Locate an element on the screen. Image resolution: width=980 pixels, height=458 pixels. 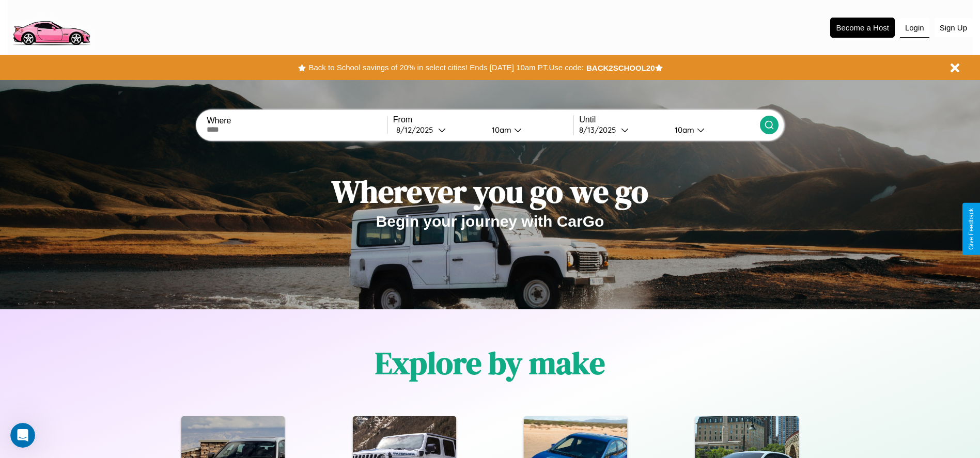
button: Become a Host is located at coordinates (862, 27).